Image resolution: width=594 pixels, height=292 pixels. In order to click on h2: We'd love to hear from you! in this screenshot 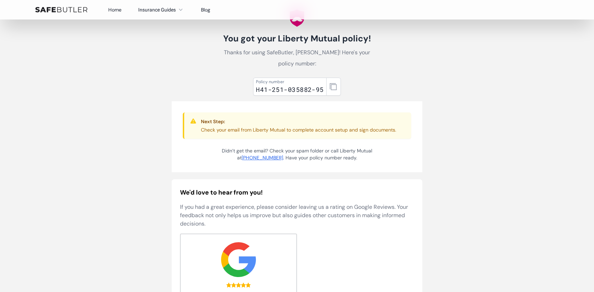, I will do `click(297, 193)`.